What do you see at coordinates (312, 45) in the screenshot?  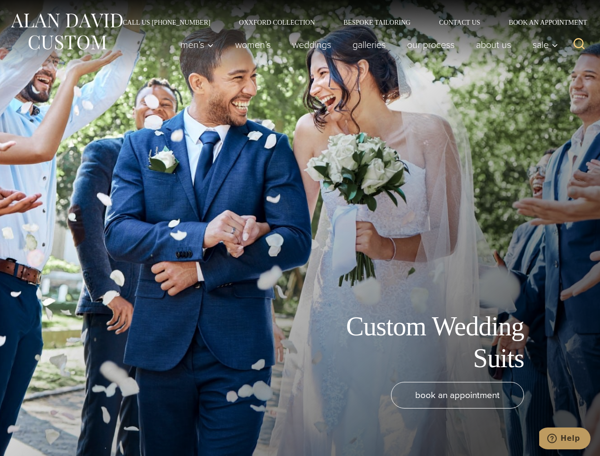 I see `a: weddings` at bounding box center [312, 45].